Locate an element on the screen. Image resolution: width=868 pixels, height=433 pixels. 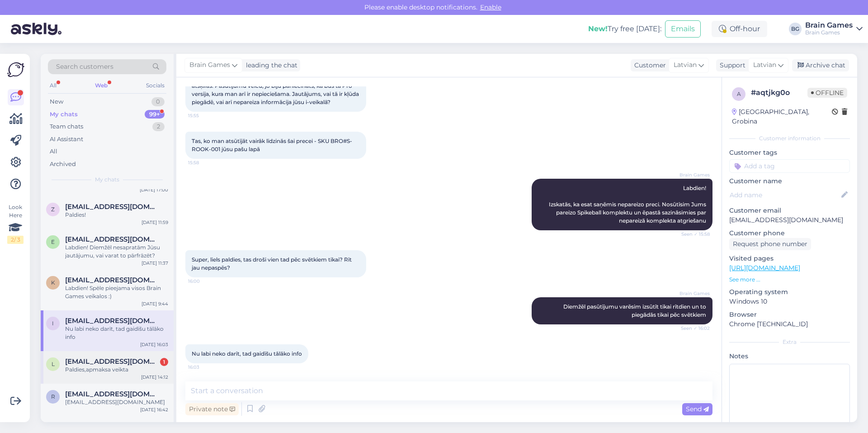
span: evelīnaotlane@outlook.com is located at coordinates (112, 240).